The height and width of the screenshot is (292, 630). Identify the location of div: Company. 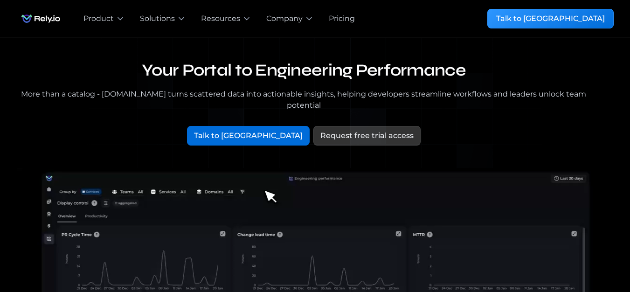
(284, 19).